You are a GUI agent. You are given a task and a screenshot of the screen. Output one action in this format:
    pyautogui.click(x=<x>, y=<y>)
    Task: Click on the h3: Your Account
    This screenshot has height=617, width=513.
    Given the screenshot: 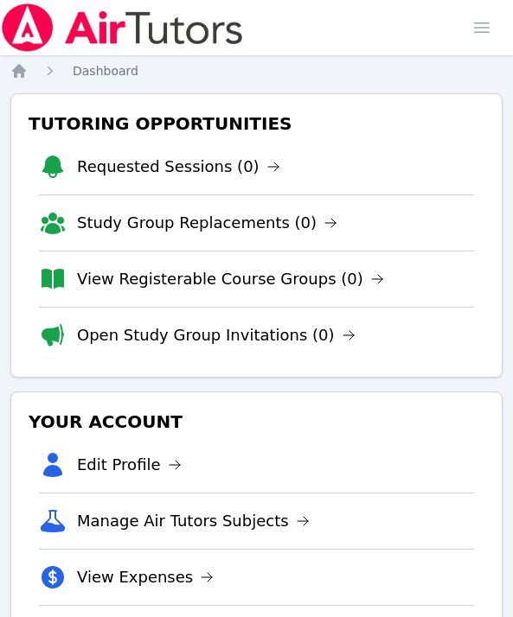 What is the action you would take?
    pyautogui.click(x=256, y=422)
    